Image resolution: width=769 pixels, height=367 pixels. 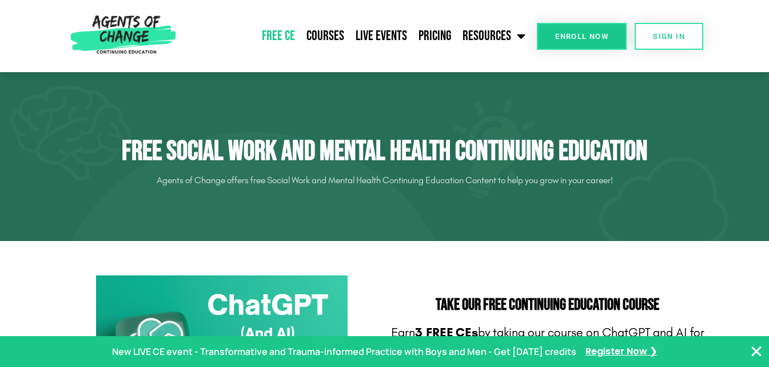 What do you see at coordinates (621, 351) in the screenshot?
I see `span: Register Now ❯` at bounding box center [621, 351].